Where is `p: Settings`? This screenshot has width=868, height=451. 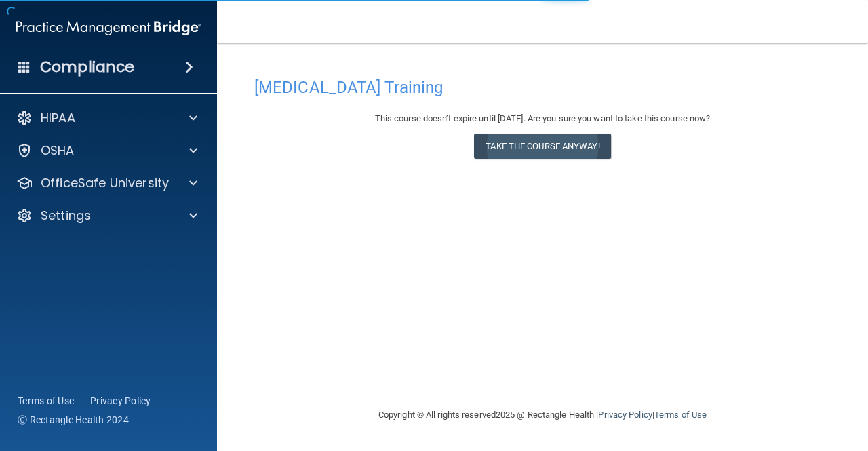 p: Settings is located at coordinates (66, 216).